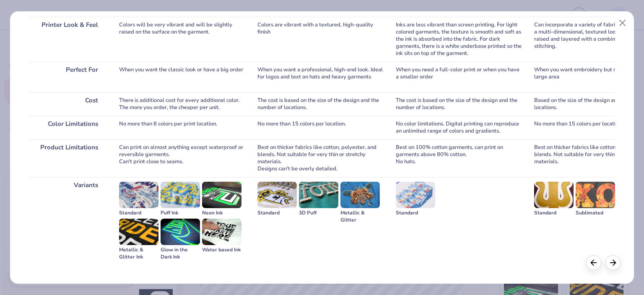 This screenshot has height=295, width=644. What do you see at coordinates (139, 232) in the screenshot?
I see `img: Metallic & Glitter Ink` at bounding box center [139, 232].